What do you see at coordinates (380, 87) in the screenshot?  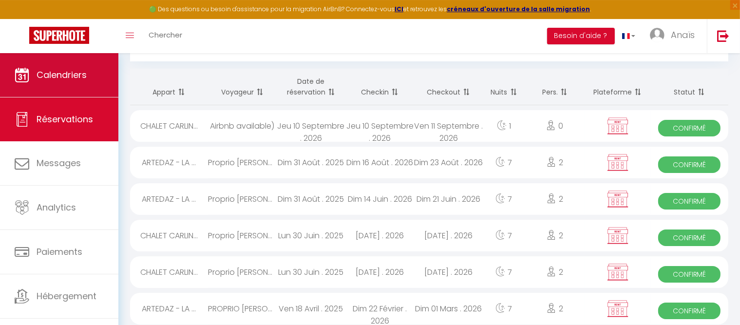 I see `th: Sort by checkin` at bounding box center [380, 87].